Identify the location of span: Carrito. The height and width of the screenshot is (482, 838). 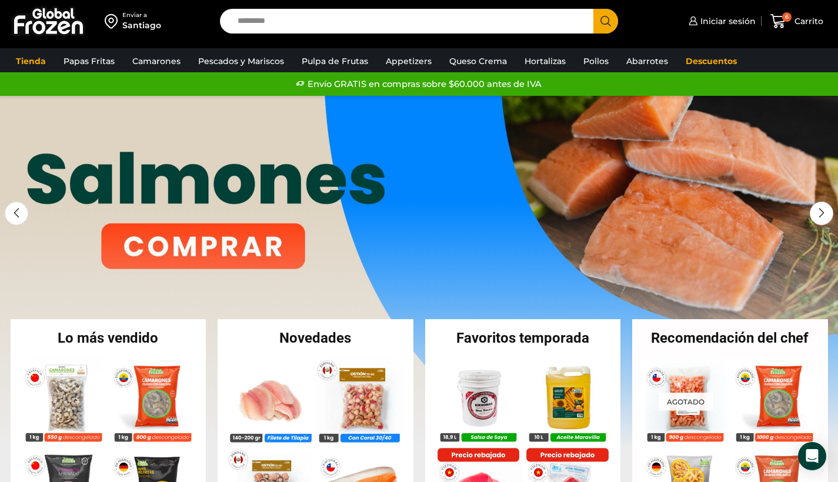
(807, 21).